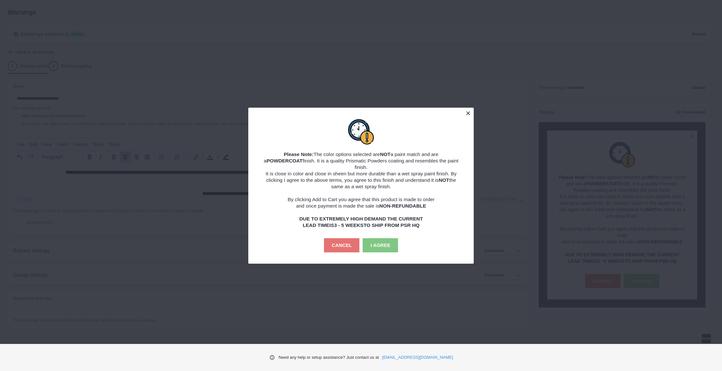 The image size is (722, 371). What do you see at coordinates (349, 225) in the screenshot?
I see `strong: 3 - 5 WEEKS` at bounding box center [349, 225].